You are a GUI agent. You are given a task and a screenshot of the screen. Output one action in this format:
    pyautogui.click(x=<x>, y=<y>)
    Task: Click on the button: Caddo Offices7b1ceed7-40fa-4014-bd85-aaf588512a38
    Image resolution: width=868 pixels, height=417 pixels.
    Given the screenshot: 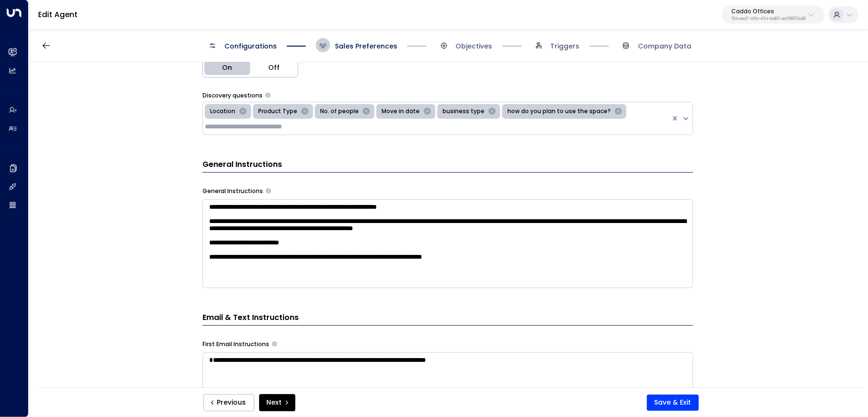 What is the action you would take?
    pyautogui.click(x=773, y=14)
    